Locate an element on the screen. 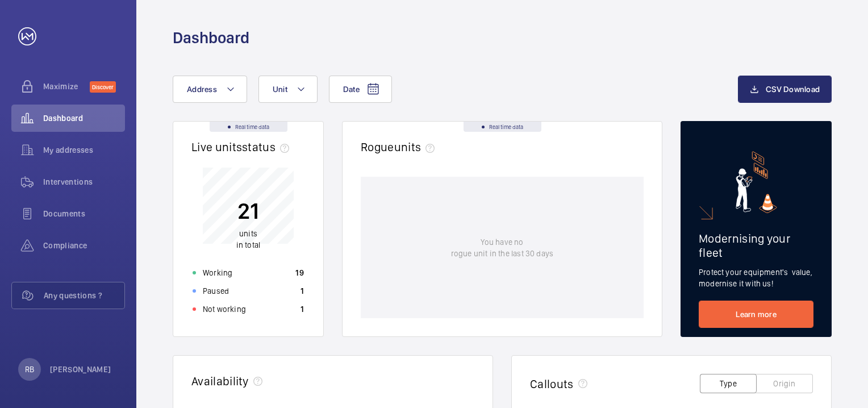 This screenshot has width=868, height=408. button: Date is located at coordinates (360, 89).